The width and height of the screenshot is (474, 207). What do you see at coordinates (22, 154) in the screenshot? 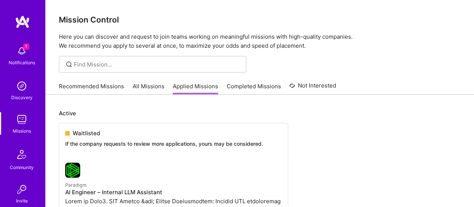
I see `img: Community` at bounding box center [22, 154].